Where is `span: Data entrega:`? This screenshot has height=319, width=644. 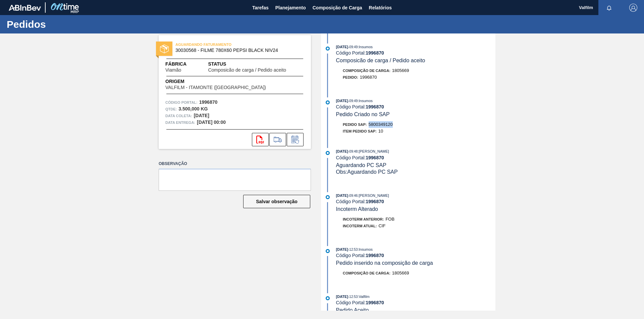 span: Data entrega: is located at coordinates (180, 122).